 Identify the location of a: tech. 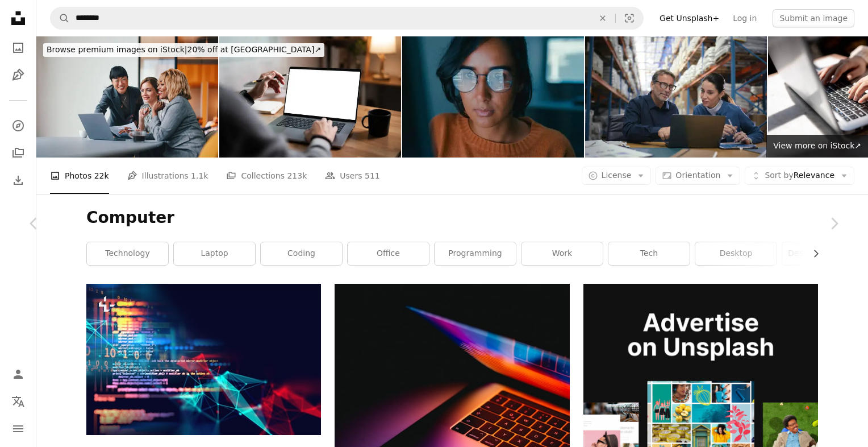
(649, 254).